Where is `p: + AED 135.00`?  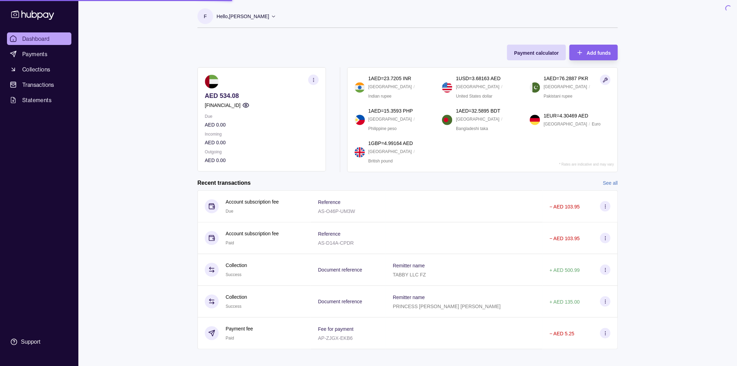
p: + AED 135.00 is located at coordinates (565, 302).